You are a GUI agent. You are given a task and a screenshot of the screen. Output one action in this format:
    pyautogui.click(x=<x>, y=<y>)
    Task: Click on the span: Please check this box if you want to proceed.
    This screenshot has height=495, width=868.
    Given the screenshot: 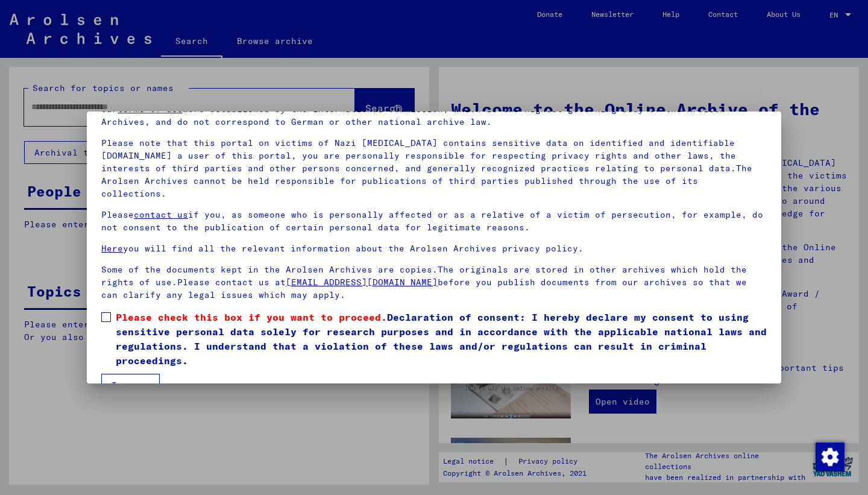 What is the action you would take?
    pyautogui.click(x=251, y=317)
    